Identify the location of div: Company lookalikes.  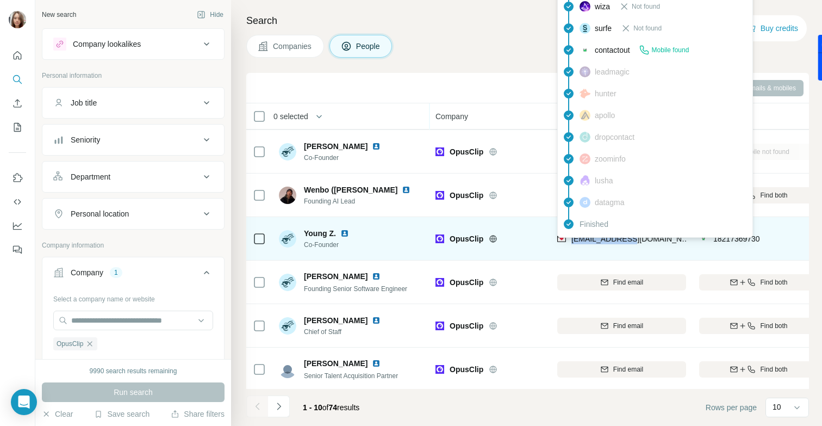
(107, 44).